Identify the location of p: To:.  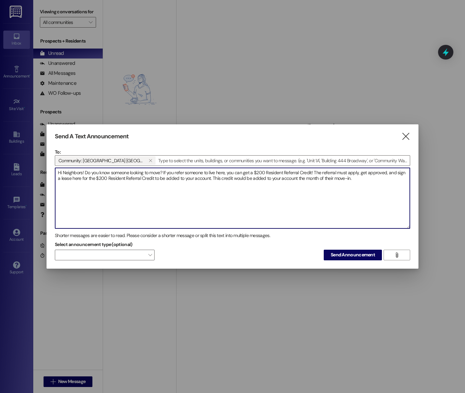
(232, 152).